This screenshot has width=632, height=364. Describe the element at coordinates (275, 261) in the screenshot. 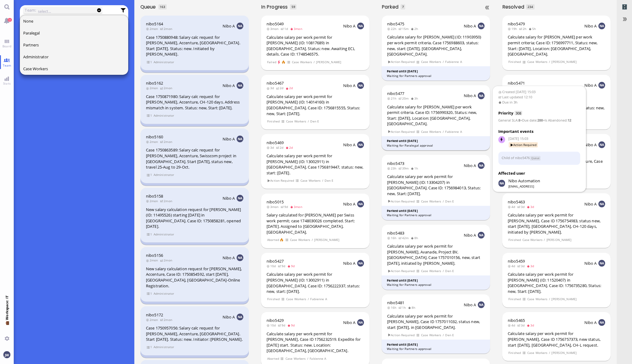

I see `a: nibo5427` at that location.